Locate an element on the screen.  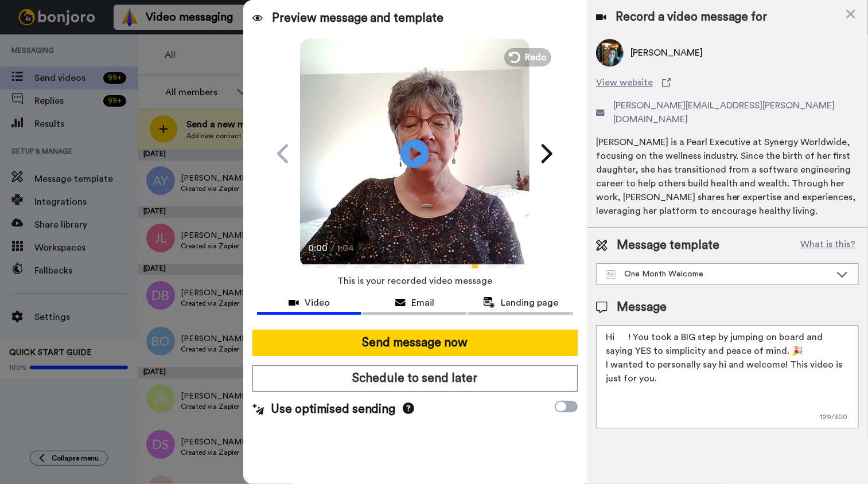
button: What is this? is located at coordinates (828, 245).